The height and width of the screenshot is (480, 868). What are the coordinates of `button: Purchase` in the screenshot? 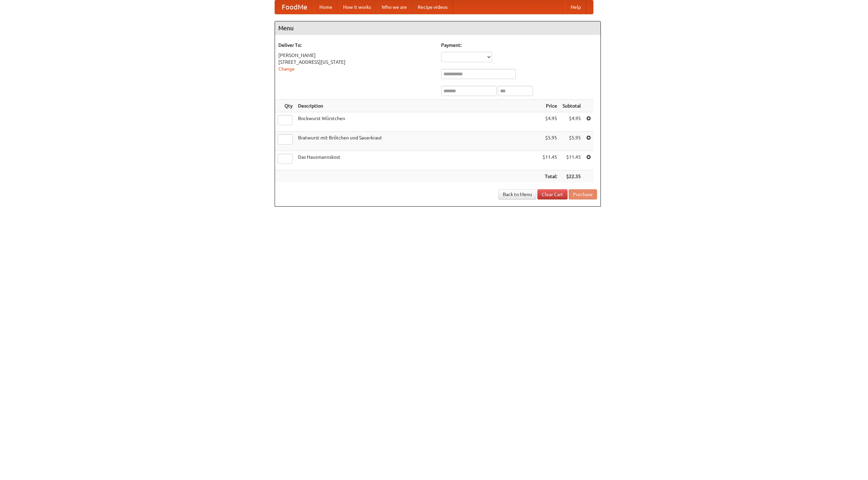 It's located at (583, 194).